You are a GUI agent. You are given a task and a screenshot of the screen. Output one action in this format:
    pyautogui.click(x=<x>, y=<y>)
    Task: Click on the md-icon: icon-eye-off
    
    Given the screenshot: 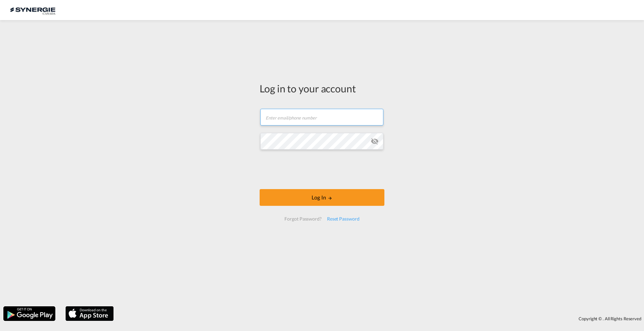 What is the action you would take?
    pyautogui.click(x=374, y=141)
    